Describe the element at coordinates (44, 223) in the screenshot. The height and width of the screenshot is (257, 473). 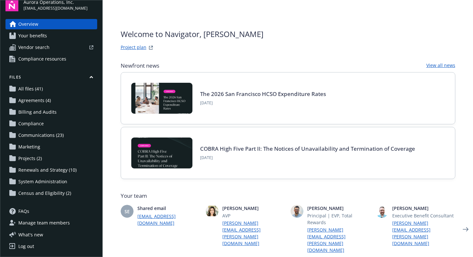
I see `span: Manage team members` at that location.